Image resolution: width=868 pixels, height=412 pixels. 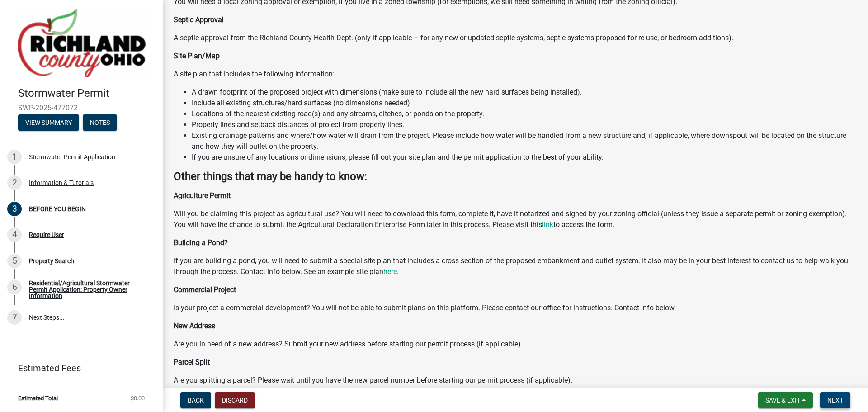 I want to click on a: Estimated Fees, so click(x=78, y=368).